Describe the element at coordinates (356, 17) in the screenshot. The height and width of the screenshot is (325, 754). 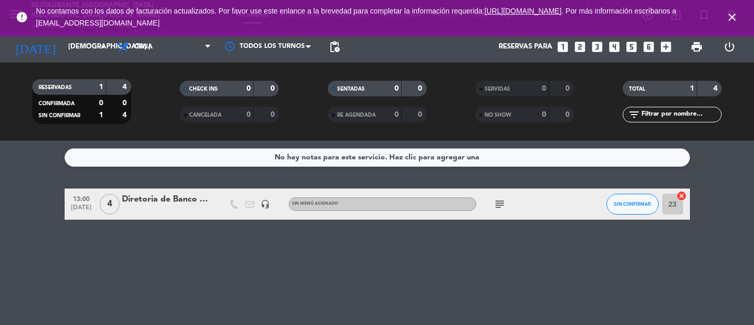
I see `span: No contamos con los datos de facturación actualizados. Por favor use este enlance a la brevedad p...` at that location.